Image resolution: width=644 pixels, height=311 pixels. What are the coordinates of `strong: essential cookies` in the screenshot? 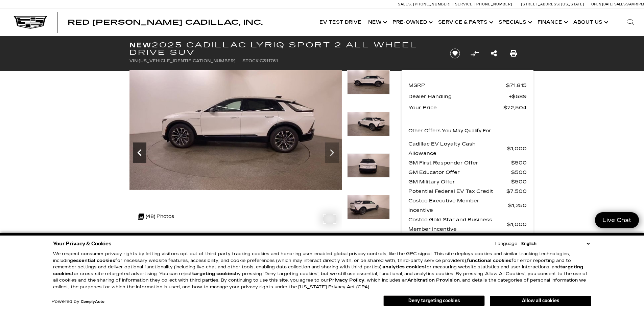 It's located at (94, 261).